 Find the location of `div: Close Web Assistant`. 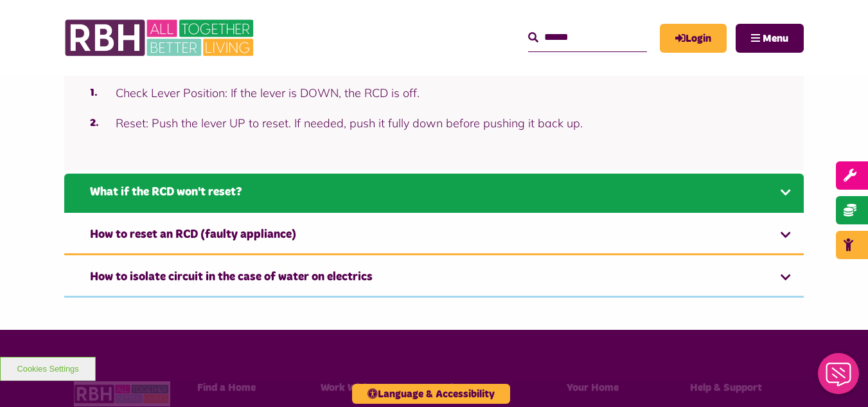

div: Close Web Assistant is located at coordinates (28, 24).